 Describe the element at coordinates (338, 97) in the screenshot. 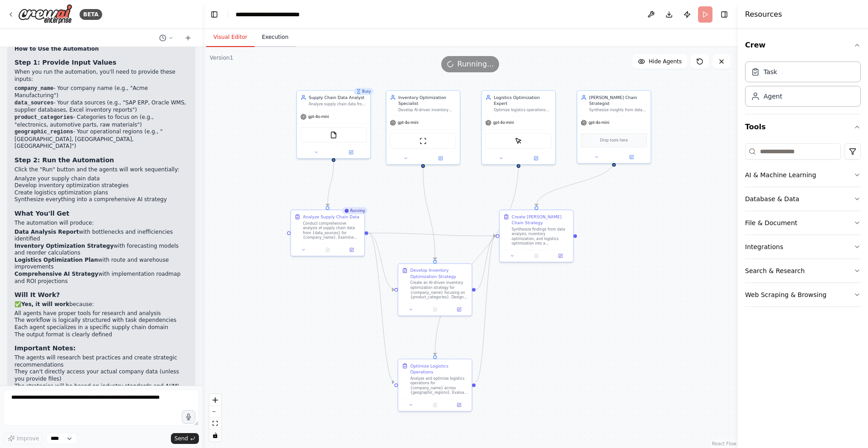

I see `div: Supply Chain Data Analyst` at that location.